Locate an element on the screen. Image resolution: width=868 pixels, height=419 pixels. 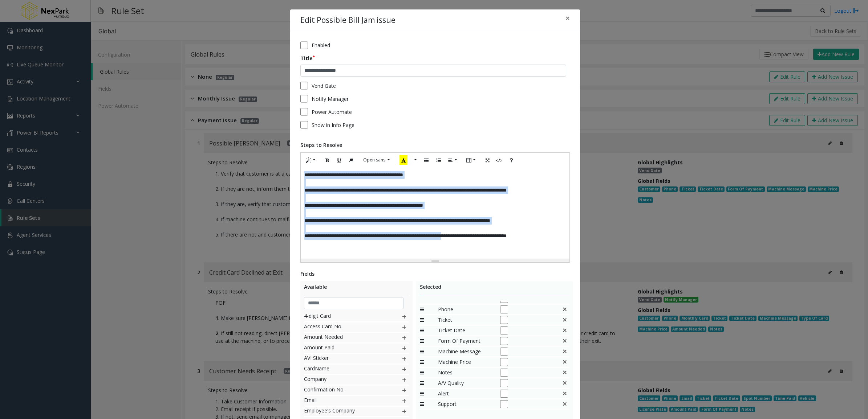
div: Selected is located at coordinates (495, 289).